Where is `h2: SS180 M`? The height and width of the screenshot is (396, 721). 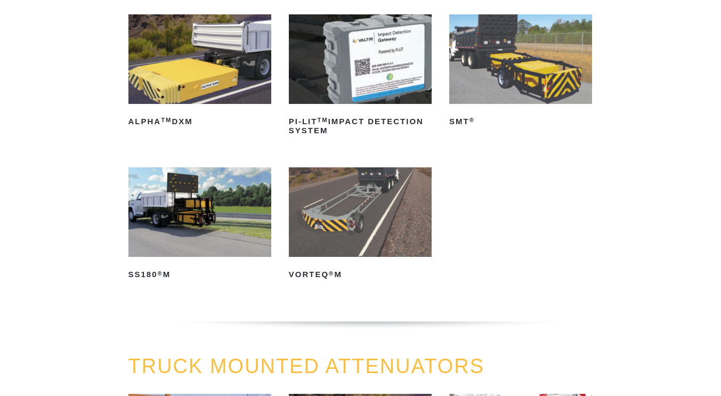
h2: SS180 M is located at coordinates (200, 275).